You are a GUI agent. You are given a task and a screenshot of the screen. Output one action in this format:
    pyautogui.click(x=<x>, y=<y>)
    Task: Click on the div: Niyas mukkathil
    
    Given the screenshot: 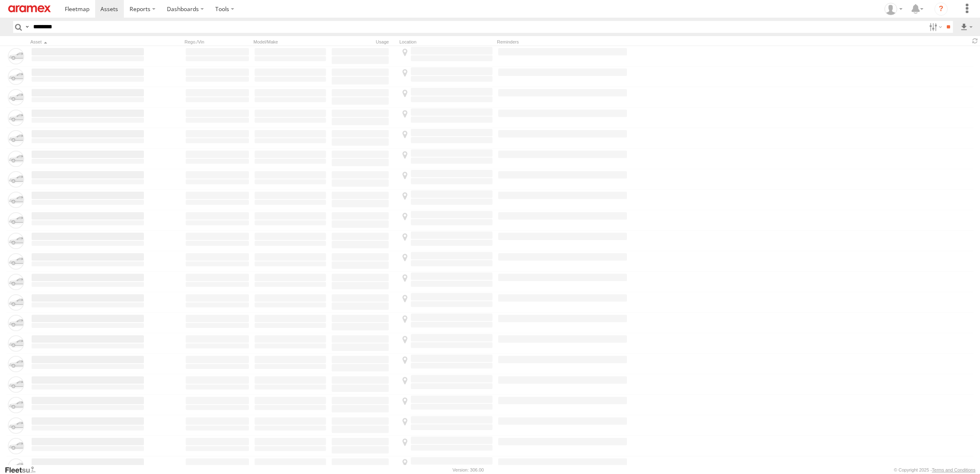 What is the action you would take?
    pyautogui.click(x=894, y=9)
    